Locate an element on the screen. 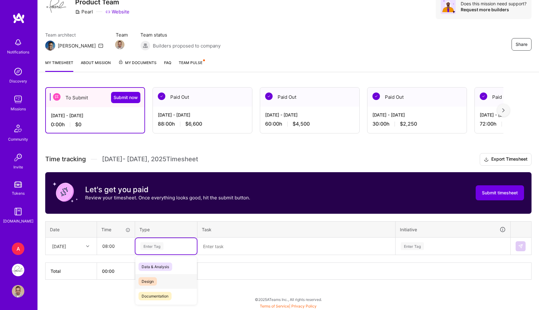 This screenshot has height=310, width=539. a: Pearl: Product Team is located at coordinates (18, 270).